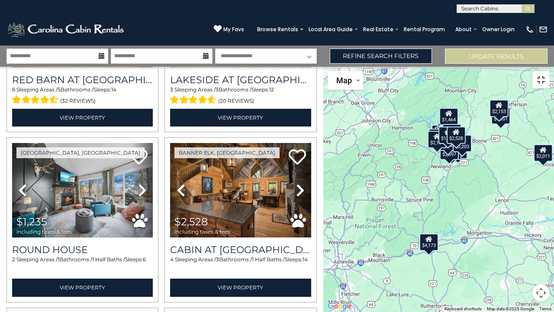  I want to click on img: thumbnail_168968507.jpeg, so click(240, 190).